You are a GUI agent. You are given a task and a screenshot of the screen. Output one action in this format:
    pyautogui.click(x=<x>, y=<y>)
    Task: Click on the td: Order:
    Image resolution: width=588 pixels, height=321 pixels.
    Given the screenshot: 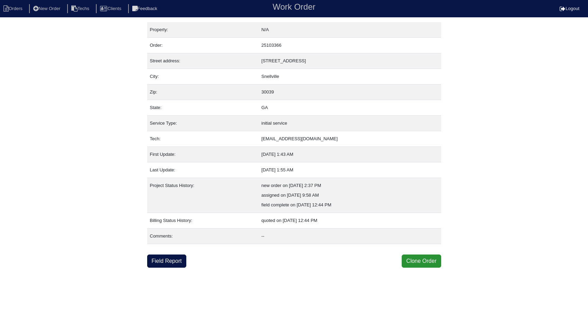 What is the action you would take?
    pyautogui.click(x=203, y=45)
    